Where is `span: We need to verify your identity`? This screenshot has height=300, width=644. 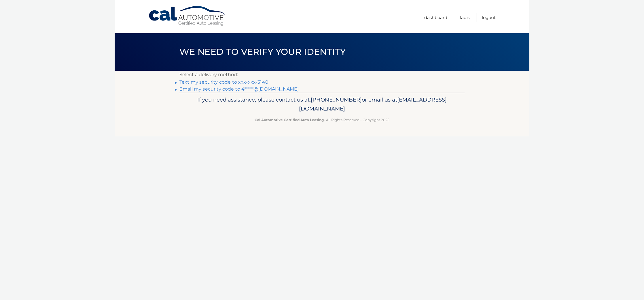 span: We need to verify your identity is located at coordinates (263, 51).